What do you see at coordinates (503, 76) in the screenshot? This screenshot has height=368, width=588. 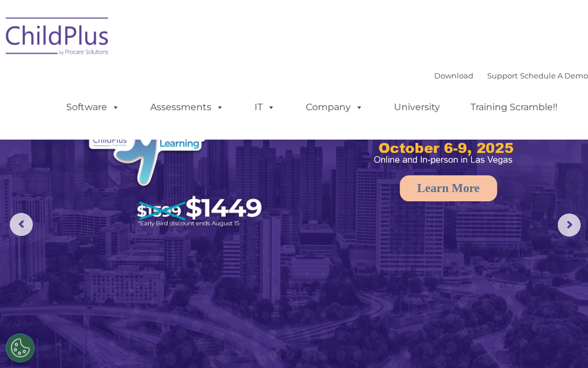 I see `a: Support` at bounding box center [503, 76].